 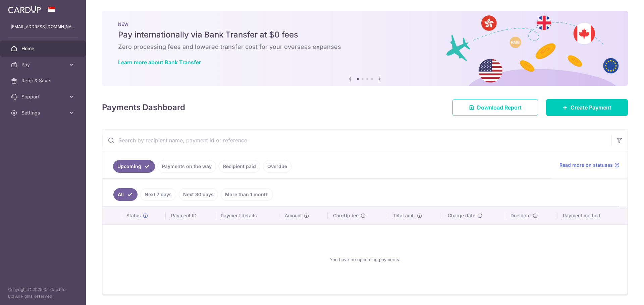 What do you see at coordinates (364, 48) in the screenshot?
I see `img: Bank transfer banner` at bounding box center [364, 48].